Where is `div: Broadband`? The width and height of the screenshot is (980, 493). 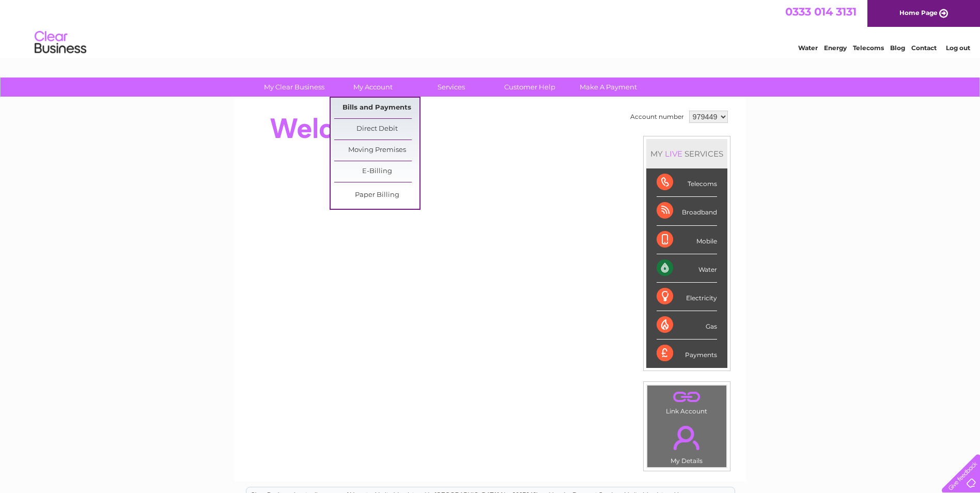
div: Broadband is located at coordinates (686, 211).